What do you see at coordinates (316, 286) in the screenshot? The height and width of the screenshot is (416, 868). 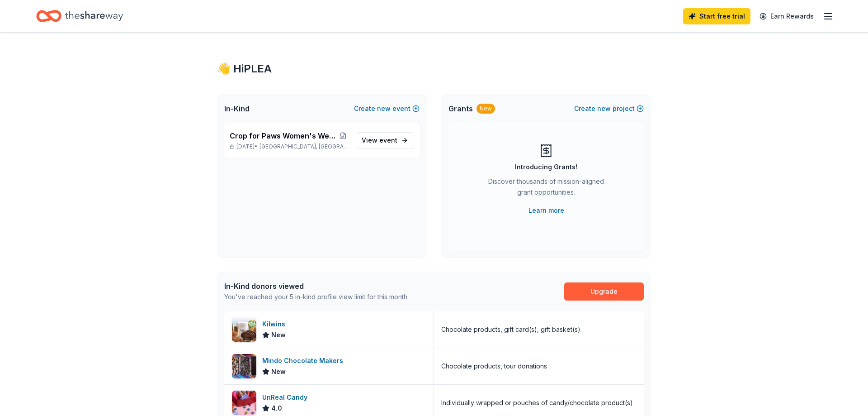 I see `div: In-Kind donors viewed` at bounding box center [316, 286].